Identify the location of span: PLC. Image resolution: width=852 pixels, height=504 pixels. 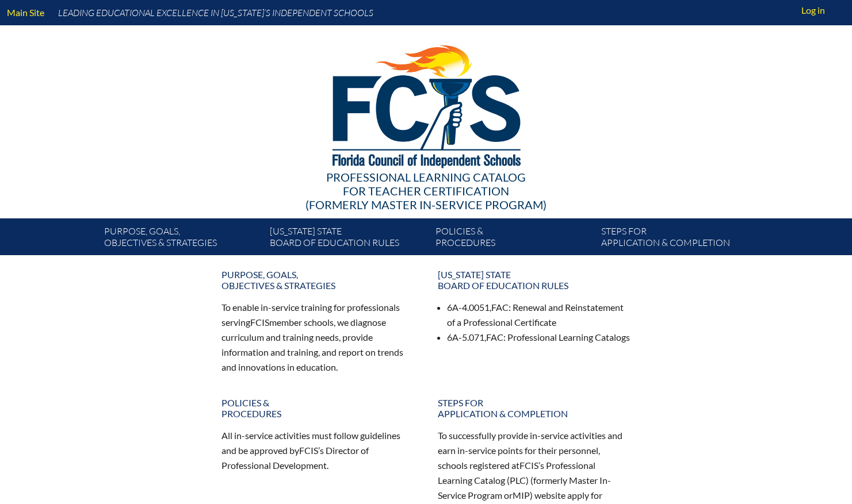
(518, 480).